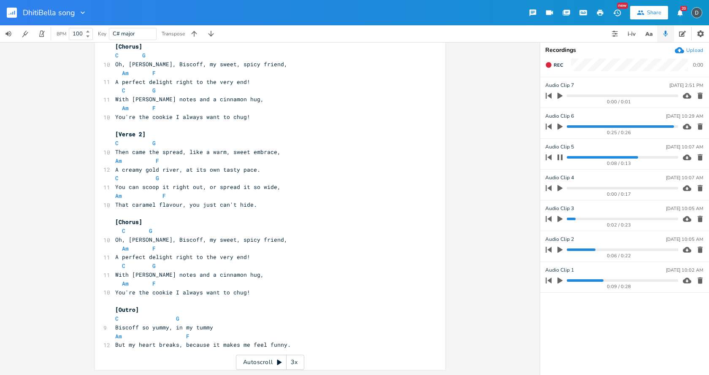 Image resolution: width=709 pixels, height=375 pixels. I want to click on div: 0:25 / 0:26, so click(619, 132).